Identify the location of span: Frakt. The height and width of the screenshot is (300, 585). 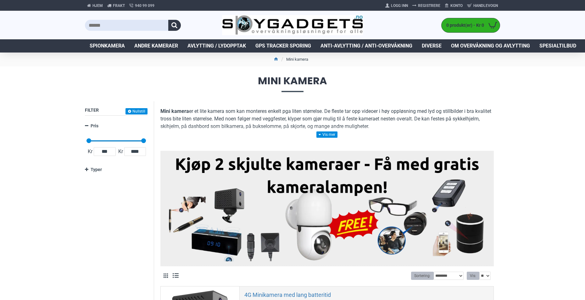
(119, 6).